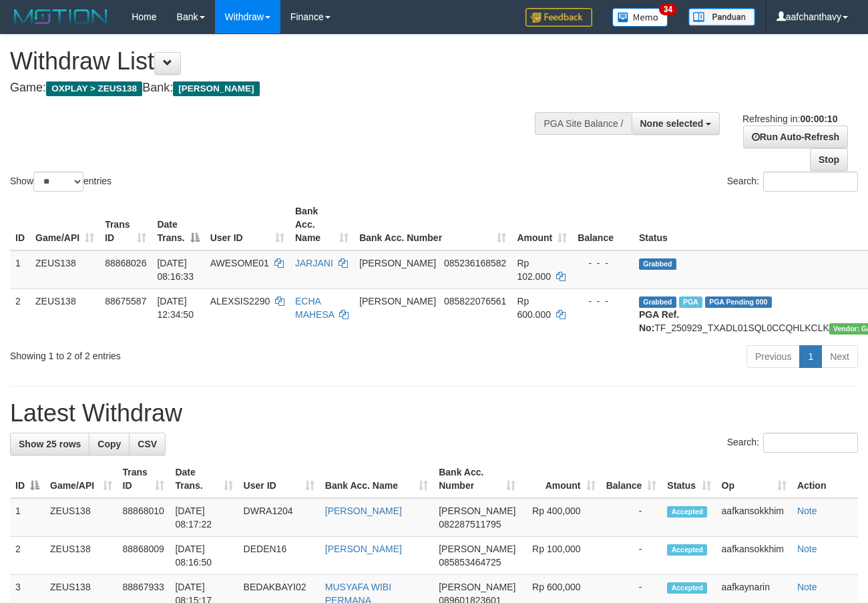 This screenshot has height=603, width=868. Describe the element at coordinates (632, 479) in the screenshot. I see `th: Balance: activate to sort column ascending` at that location.